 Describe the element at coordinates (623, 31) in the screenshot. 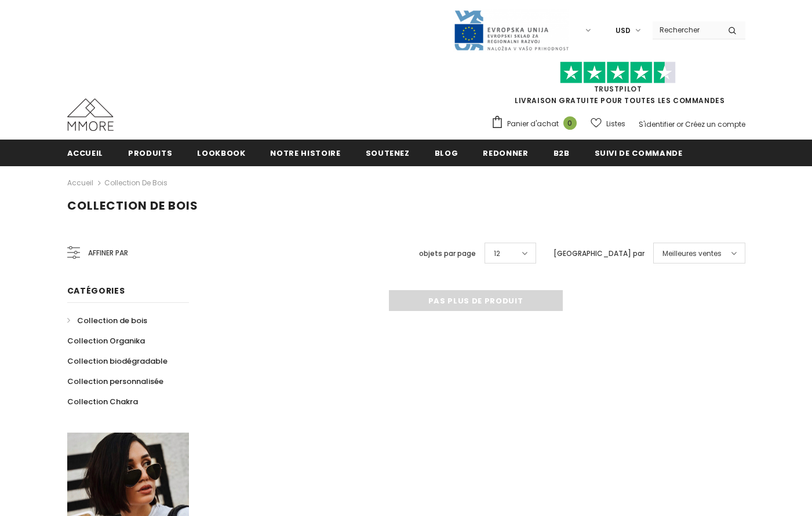

I see `span: USD` at that location.